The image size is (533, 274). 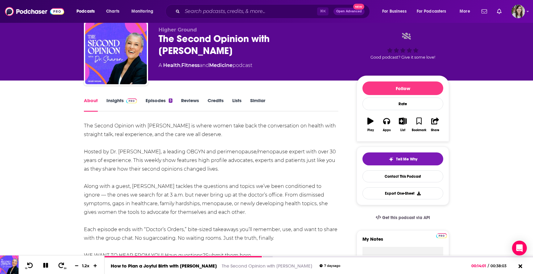 What do you see at coordinates (403, 125) in the screenshot?
I see `button: List` at bounding box center [403, 125].